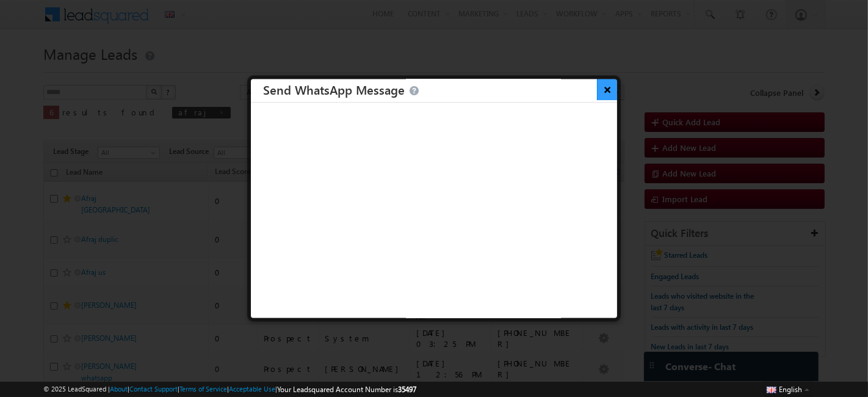 This screenshot has width=868, height=397. What do you see at coordinates (347, 389) in the screenshot?
I see `span: Your Leadsquared Account Number is` at bounding box center [347, 389].